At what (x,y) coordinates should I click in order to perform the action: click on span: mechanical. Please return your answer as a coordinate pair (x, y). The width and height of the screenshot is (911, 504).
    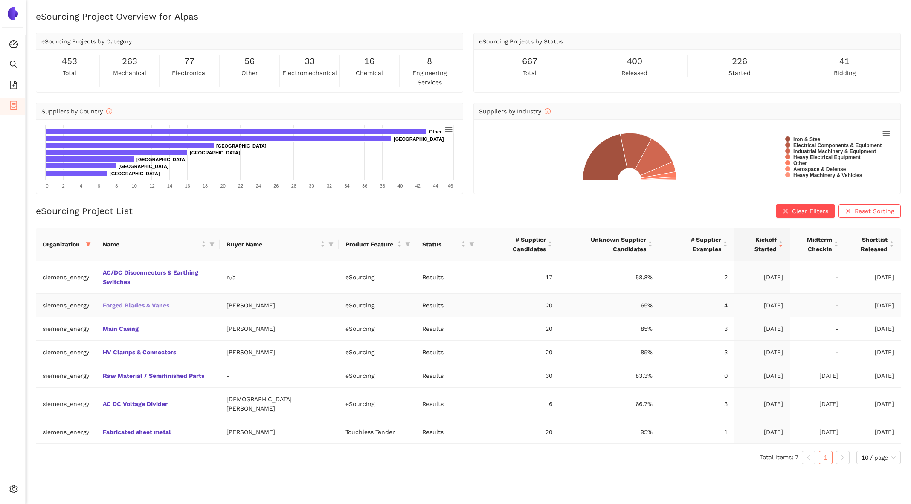
    Looking at the image, I should click on (130, 73).